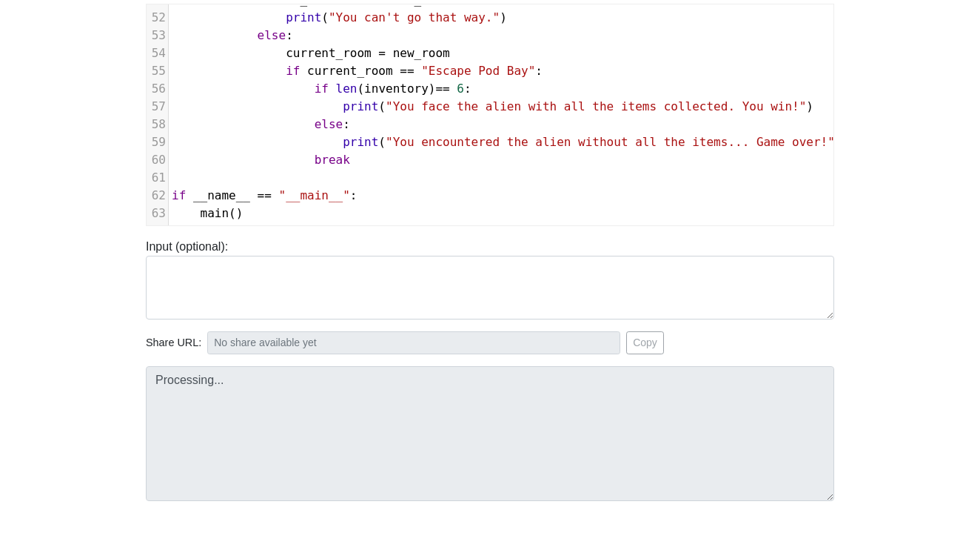 The height and width of the screenshot is (533, 980). Describe the element at coordinates (478, 71) in the screenshot. I see `span: "Escape Pod Bay"` at that location.